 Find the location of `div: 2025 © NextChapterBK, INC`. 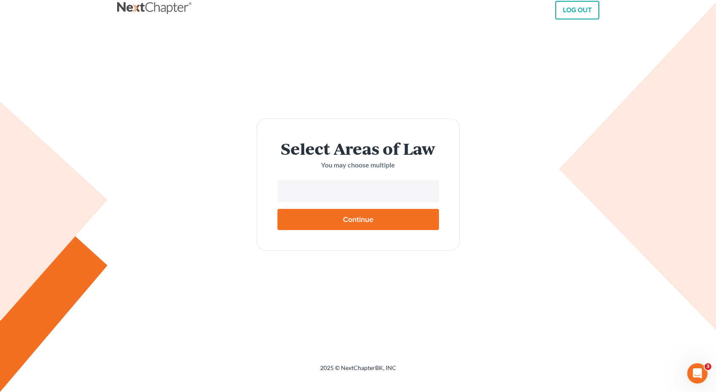

div: 2025 © NextChapterBK, INC is located at coordinates (358, 371).